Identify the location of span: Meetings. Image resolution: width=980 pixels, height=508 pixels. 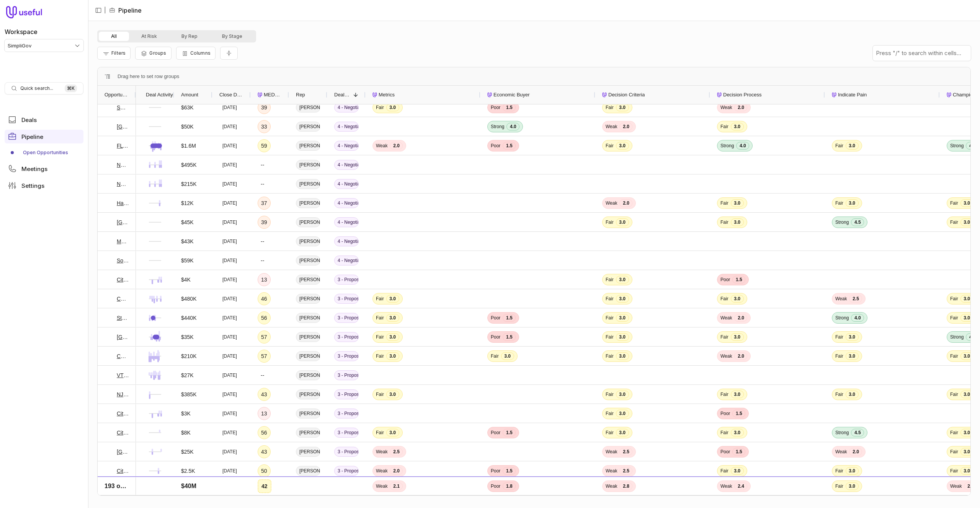
(34, 169).